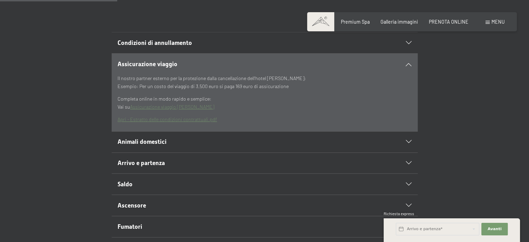 The height and width of the screenshot is (242, 529). What do you see at coordinates (494, 229) in the screenshot?
I see `span: Avanti` at bounding box center [494, 229].